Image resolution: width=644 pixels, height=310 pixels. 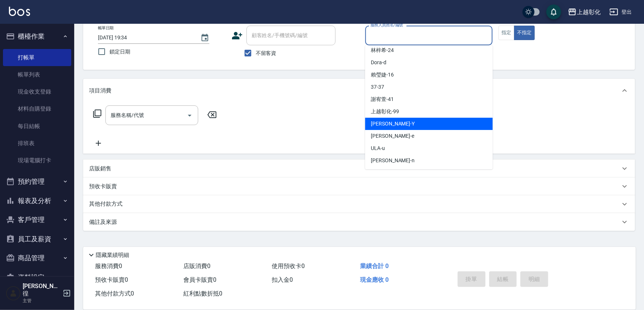 What do you see at coordinates (385, 111) in the screenshot?
I see `span: 上越彰化 -99` at bounding box center [385, 111].